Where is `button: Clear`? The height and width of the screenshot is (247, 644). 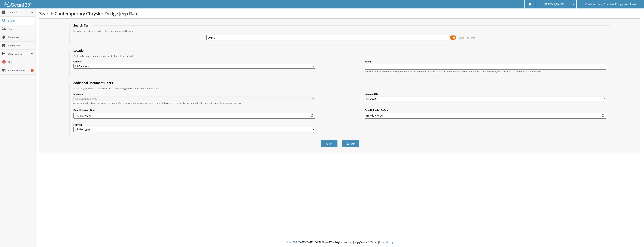
button: Clear is located at coordinates (329, 144).